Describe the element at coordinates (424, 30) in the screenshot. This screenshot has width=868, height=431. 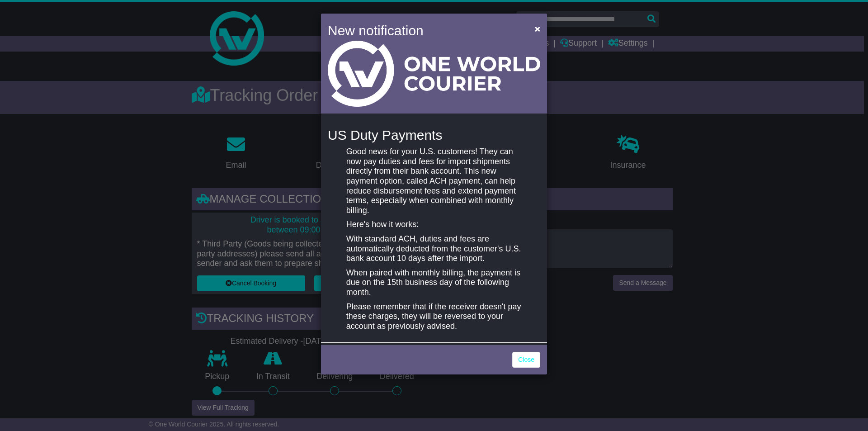
I see `h4: New notification` at that location.